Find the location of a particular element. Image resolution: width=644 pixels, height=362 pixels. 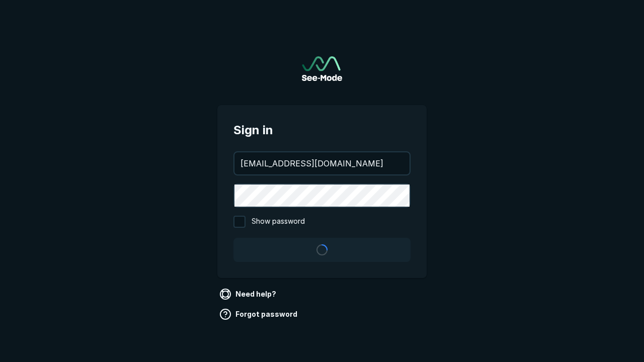

a: Go to sign in is located at coordinates (322, 69).